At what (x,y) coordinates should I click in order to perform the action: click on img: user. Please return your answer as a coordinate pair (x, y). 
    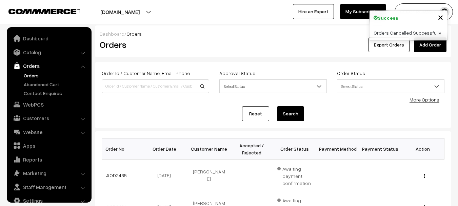
    Looking at the image, I should click on (444, 12).